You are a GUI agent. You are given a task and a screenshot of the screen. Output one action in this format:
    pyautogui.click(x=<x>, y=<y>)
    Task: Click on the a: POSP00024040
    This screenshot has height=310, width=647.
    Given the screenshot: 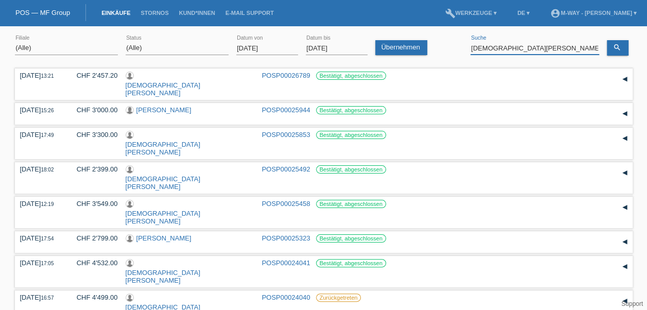 What is the action you would take?
    pyautogui.click(x=286, y=297)
    